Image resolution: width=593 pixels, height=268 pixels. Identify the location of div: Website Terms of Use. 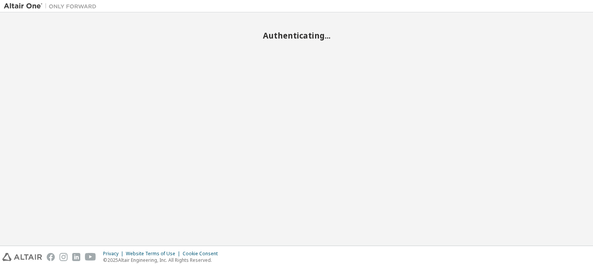
(154, 254).